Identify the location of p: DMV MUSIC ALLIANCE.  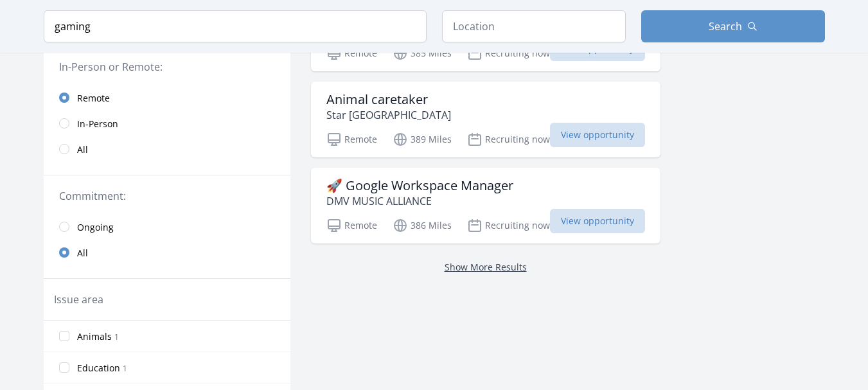
(419, 201).